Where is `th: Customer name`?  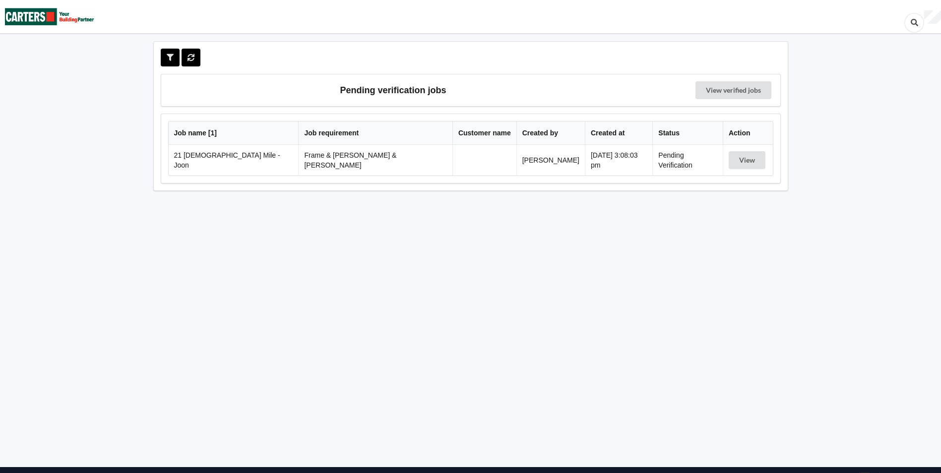
th: Customer name is located at coordinates (484, 133).